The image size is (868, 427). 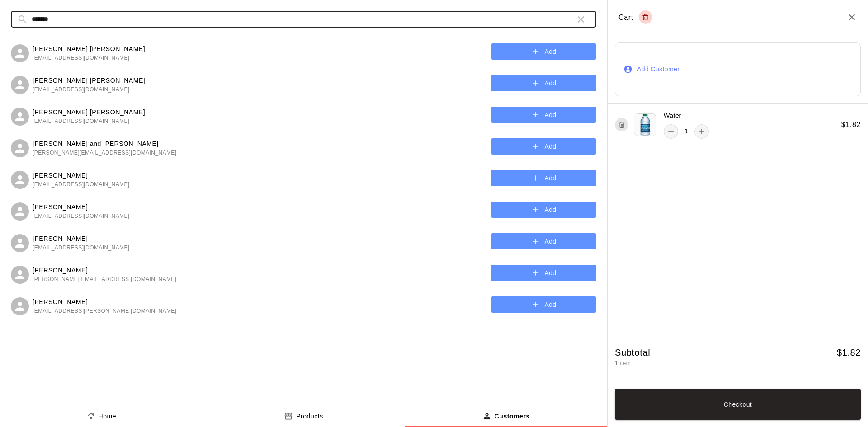 What do you see at coordinates (632, 353) in the screenshot?
I see `h5: Subtotal` at bounding box center [632, 353].